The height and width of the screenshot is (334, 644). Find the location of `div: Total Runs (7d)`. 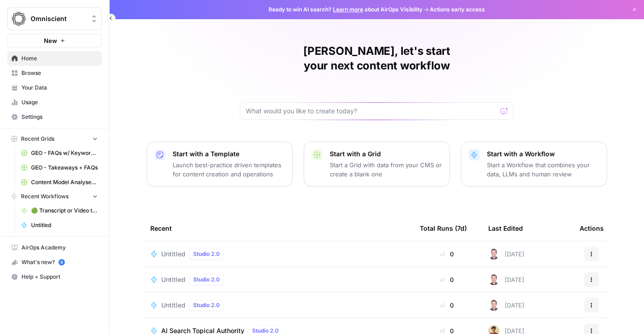

div: Total Runs (7d) is located at coordinates (443, 228).